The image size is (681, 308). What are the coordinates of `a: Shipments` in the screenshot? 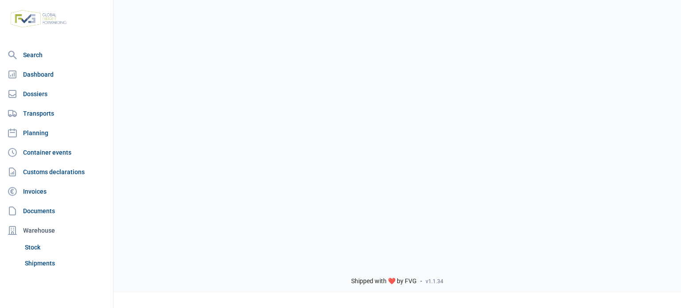 It's located at (65, 263).